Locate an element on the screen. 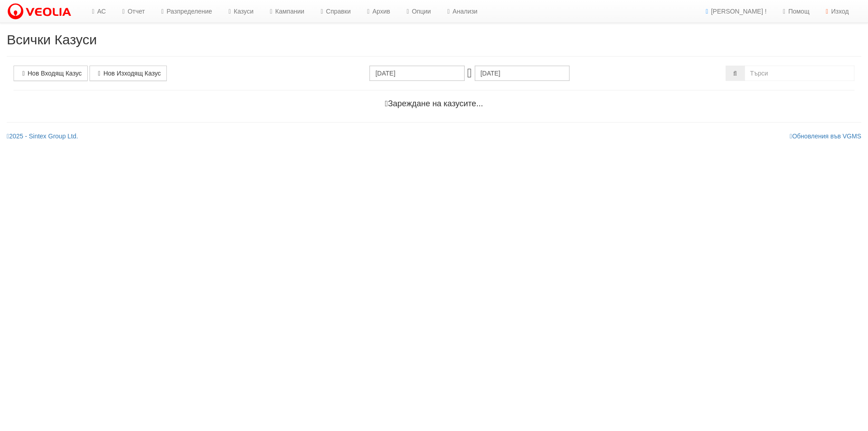 The width and height of the screenshot is (868, 431). img: VeoliaLogo.png is located at coordinates (41, 12).